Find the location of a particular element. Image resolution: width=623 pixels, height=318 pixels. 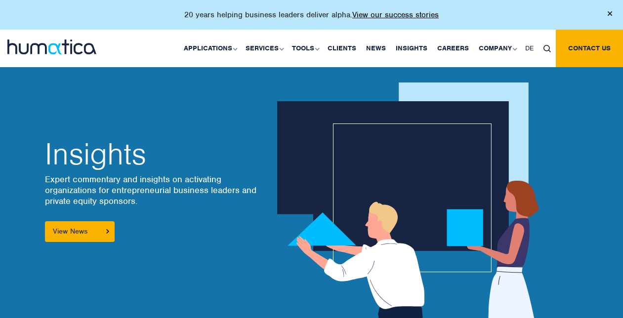

a: Tools is located at coordinates (305, 48).